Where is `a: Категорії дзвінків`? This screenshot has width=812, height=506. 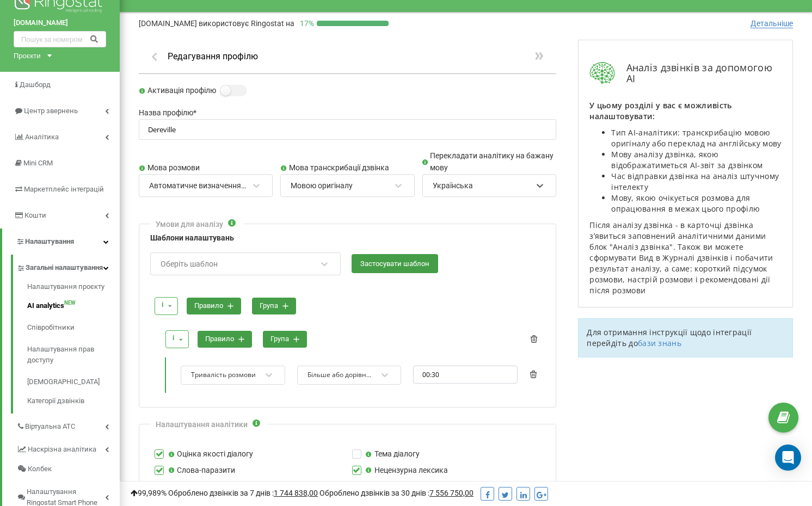
a: Категорії дзвінків is located at coordinates (74, 399).